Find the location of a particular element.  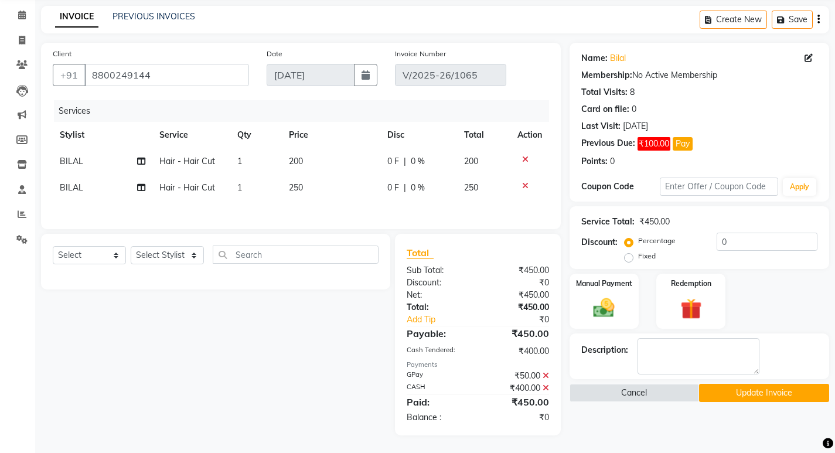

label: Client is located at coordinates (62, 54).